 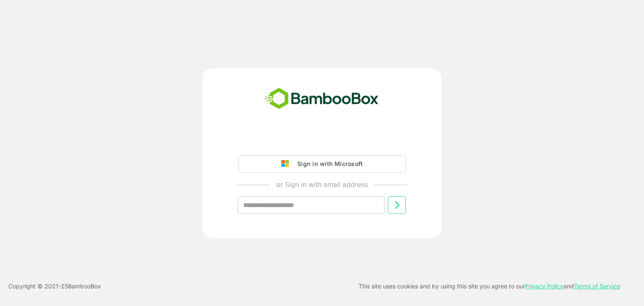 What do you see at coordinates (322, 99) in the screenshot?
I see `img: bamboobox` at bounding box center [322, 99].